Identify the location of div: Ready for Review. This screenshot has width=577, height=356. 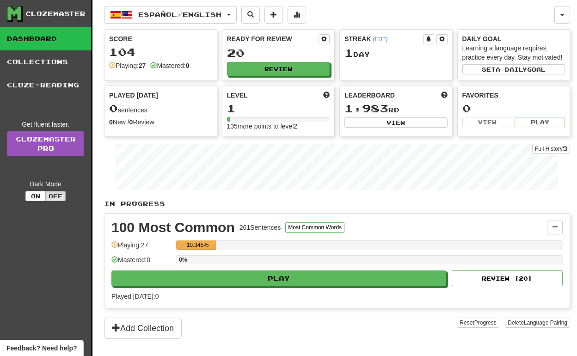
(273, 39).